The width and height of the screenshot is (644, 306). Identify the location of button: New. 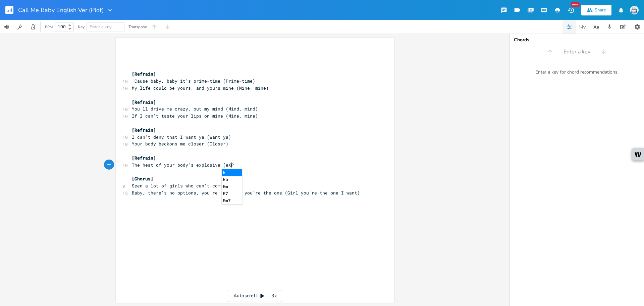
(571, 10).